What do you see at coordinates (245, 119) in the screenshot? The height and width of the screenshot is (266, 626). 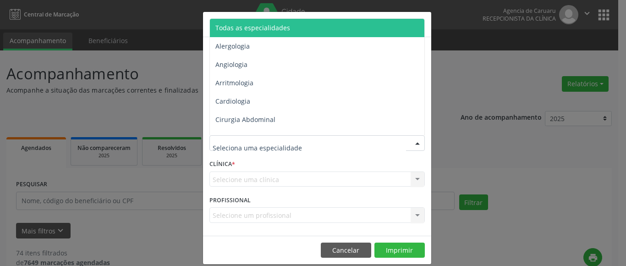 I see `span: Cirurgia Abdominal` at bounding box center [245, 119].